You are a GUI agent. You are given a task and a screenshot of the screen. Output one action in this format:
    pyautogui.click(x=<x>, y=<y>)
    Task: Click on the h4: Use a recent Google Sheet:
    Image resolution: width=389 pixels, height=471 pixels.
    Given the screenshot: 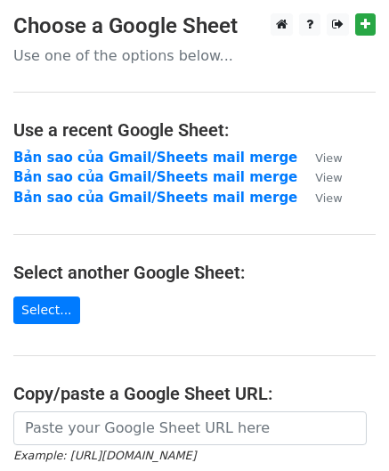 What is the action you would take?
    pyautogui.click(x=194, y=130)
    